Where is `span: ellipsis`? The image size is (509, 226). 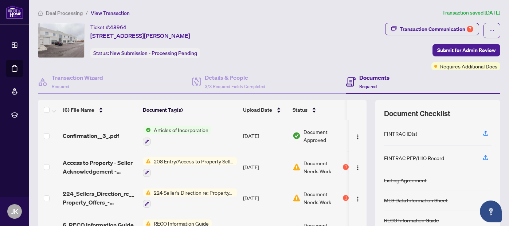 span: ellipsis is located at coordinates (492, 31).